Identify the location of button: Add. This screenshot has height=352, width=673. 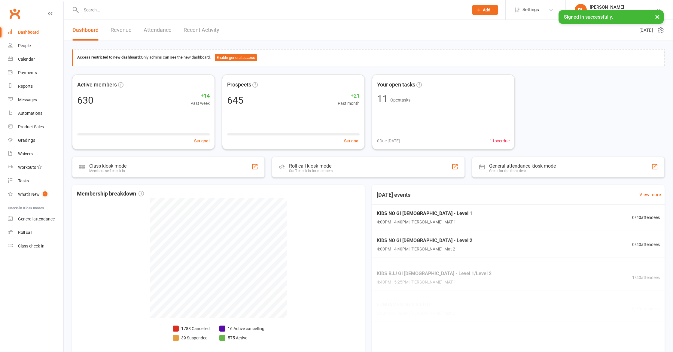
(485, 10).